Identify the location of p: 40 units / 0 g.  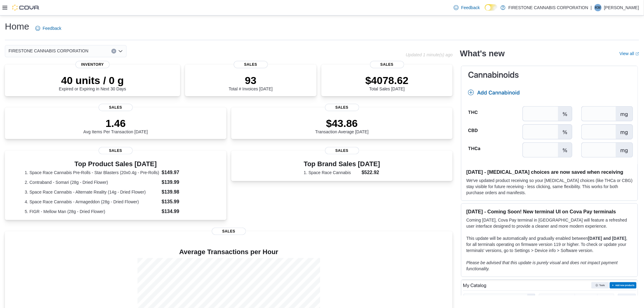
(92, 80).